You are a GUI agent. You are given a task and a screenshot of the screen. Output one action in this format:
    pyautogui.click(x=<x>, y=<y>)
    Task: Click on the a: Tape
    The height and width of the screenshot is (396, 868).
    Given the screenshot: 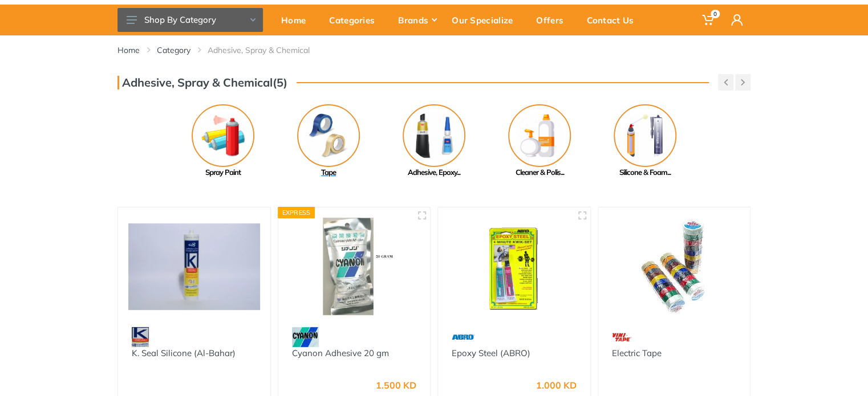 What is the action you would take?
    pyautogui.click(x=328, y=141)
    